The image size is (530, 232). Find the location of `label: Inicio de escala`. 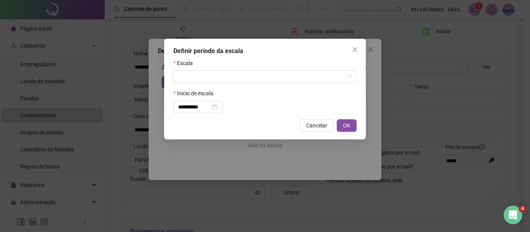

label: Inicio de escala is located at coordinates (196, 94).